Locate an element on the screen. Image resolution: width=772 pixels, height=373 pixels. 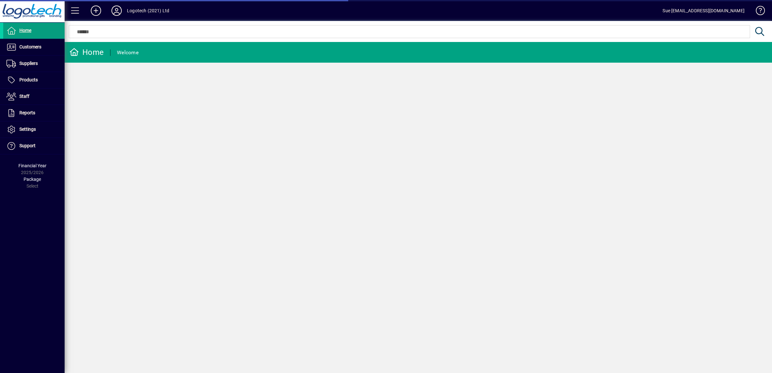
a: Knowledge Base is located at coordinates (757, 12).